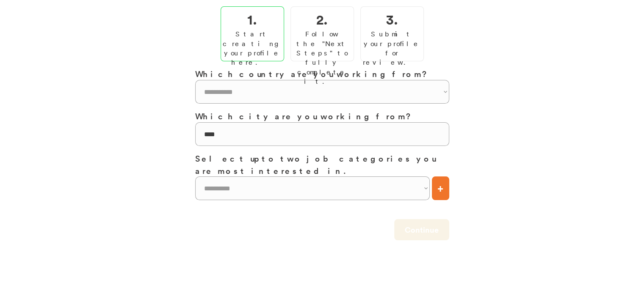 The image size is (644, 294). I want to click on h2: 2., so click(322, 19).